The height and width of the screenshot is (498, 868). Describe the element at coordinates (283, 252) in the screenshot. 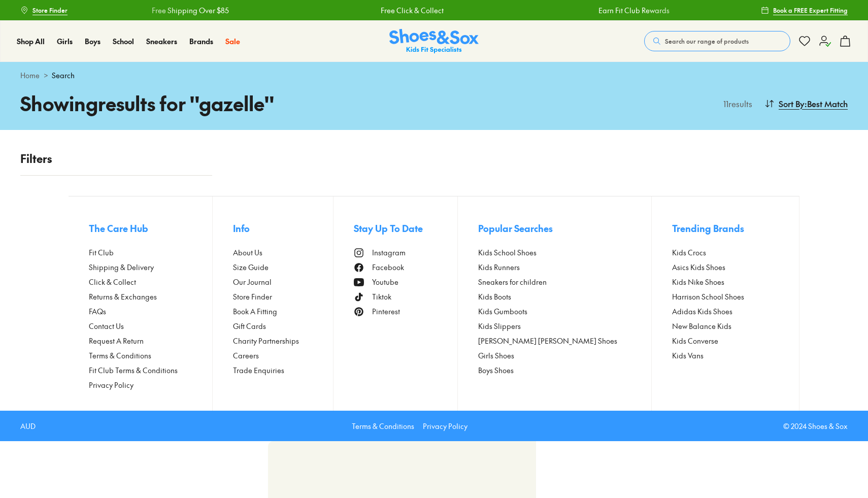

I see `a: About Us` at that location.